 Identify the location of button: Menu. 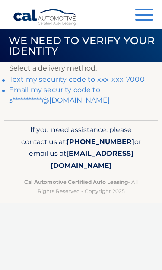
(145, 16).